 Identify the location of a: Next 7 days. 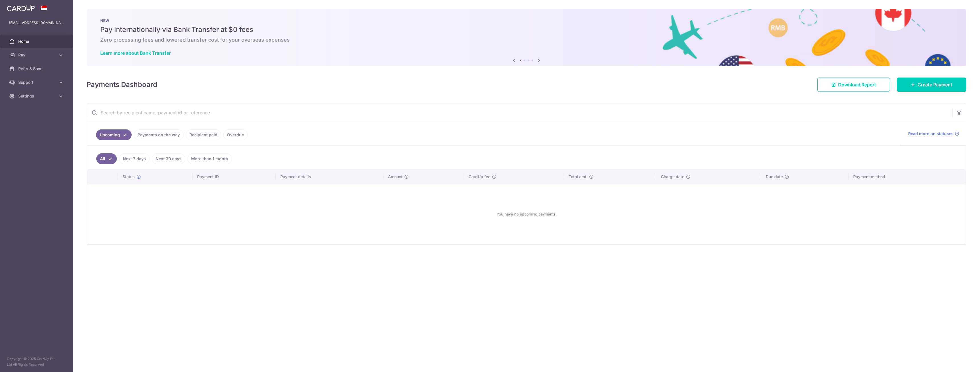
(134, 158).